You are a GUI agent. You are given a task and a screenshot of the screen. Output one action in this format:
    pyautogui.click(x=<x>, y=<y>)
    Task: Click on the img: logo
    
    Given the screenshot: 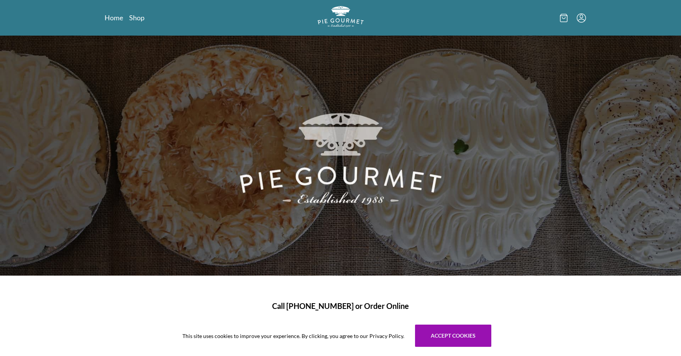 What is the action you would take?
    pyautogui.click(x=341, y=16)
    